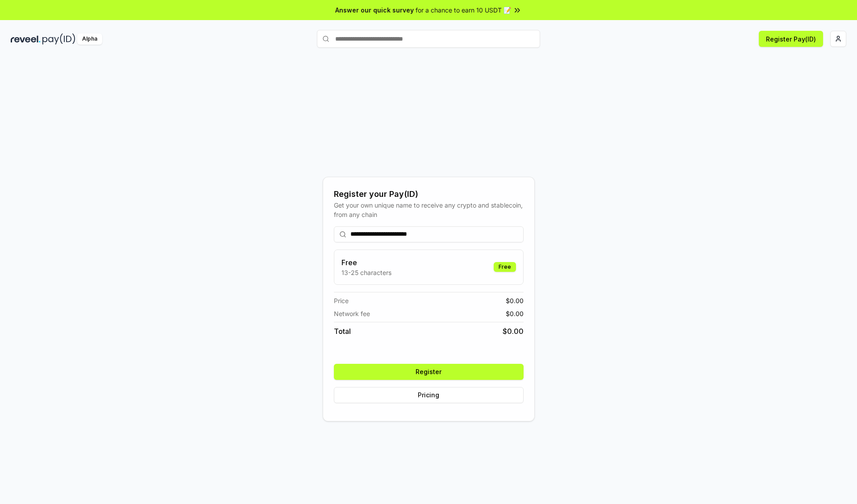 The image size is (857, 504). I want to click on div: Register your Pay(ID), so click(428, 194).